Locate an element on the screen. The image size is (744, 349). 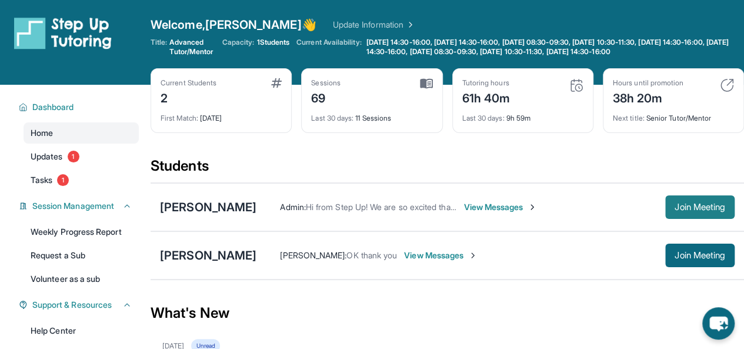
img: logo is located at coordinates (63, 33).